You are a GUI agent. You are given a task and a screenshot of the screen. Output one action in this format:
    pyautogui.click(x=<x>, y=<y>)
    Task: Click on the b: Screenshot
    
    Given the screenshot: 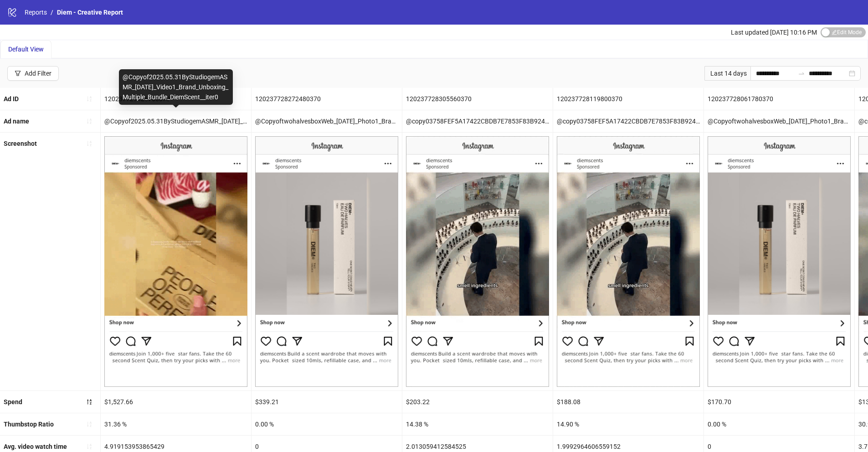 What is the action you would take?
    pyautogui.click(x=20, y=144)
    